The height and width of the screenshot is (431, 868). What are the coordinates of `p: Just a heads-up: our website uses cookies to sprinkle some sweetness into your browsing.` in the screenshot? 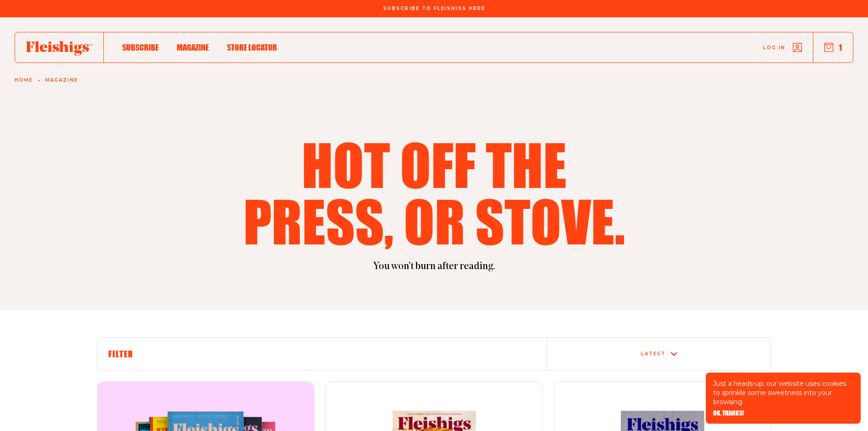 It's located at (783, 393).